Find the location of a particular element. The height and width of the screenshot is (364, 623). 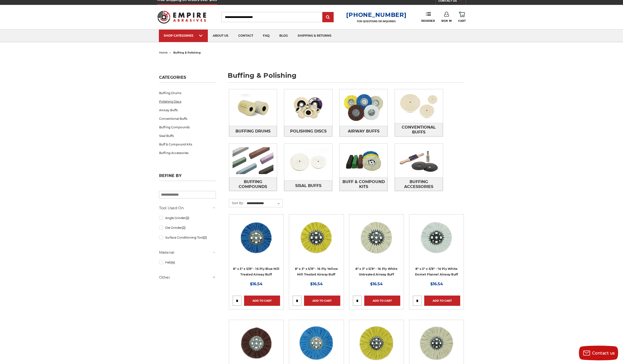

a: blog is located at coordinates (283, 36).